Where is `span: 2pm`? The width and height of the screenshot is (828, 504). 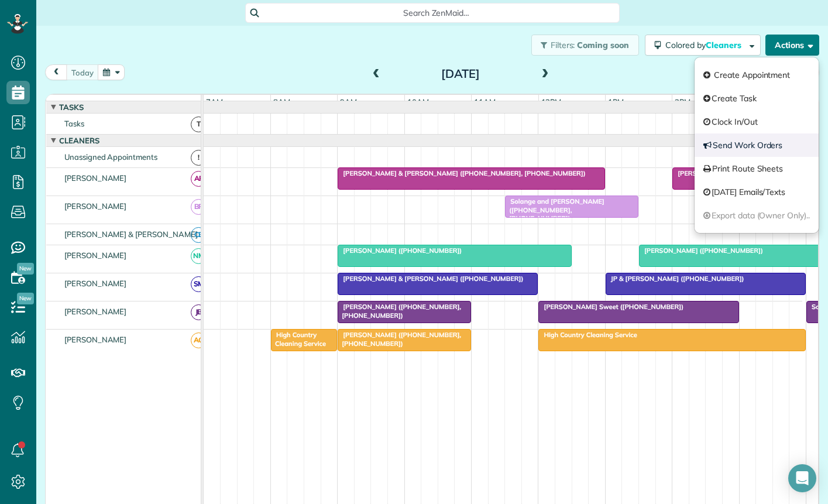 span: 2pm is located at coordinates (682, 102).